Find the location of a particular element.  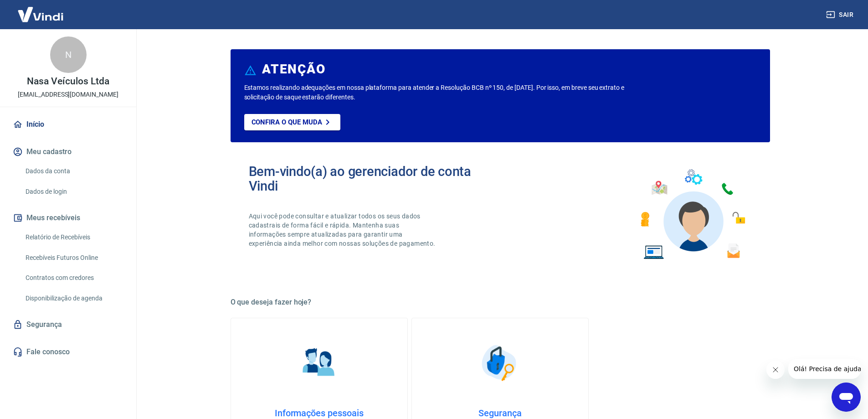

img: Imagem de um avatar masculino com diversos icones exemplificando as funcionalidades do gerenciado... is located at coordinates (693, 215).